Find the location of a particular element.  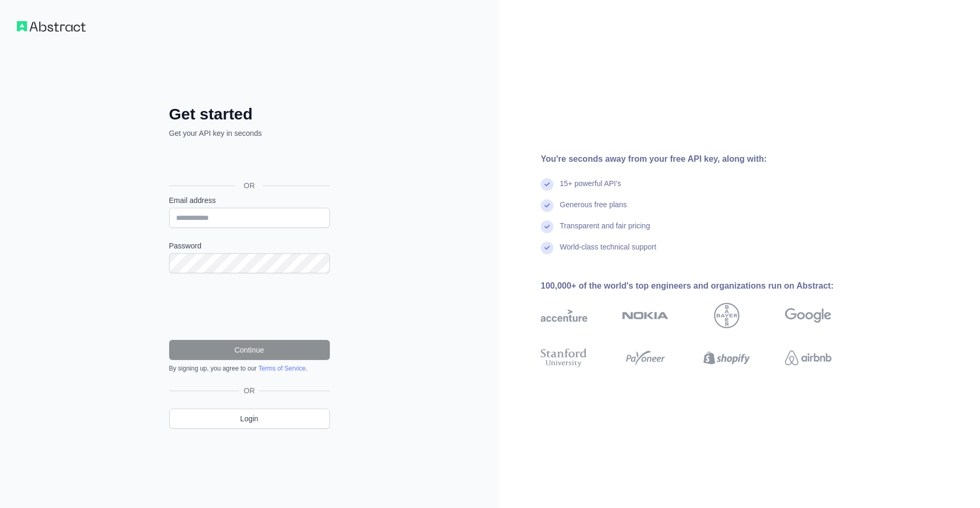

label: Password is located at coordinates (249, 246).